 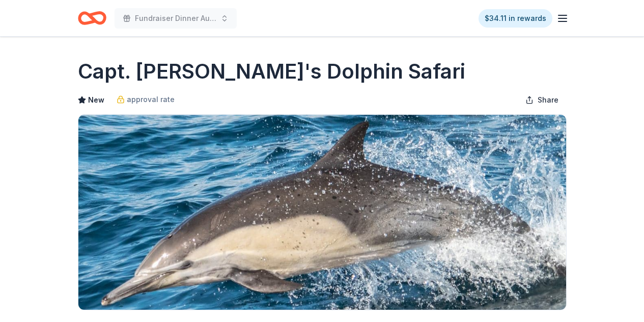 What do you see at coordinates (515, 18) in the screenshot?
I see `a: $34.11 in rewards` at bounding box center [515, 18].